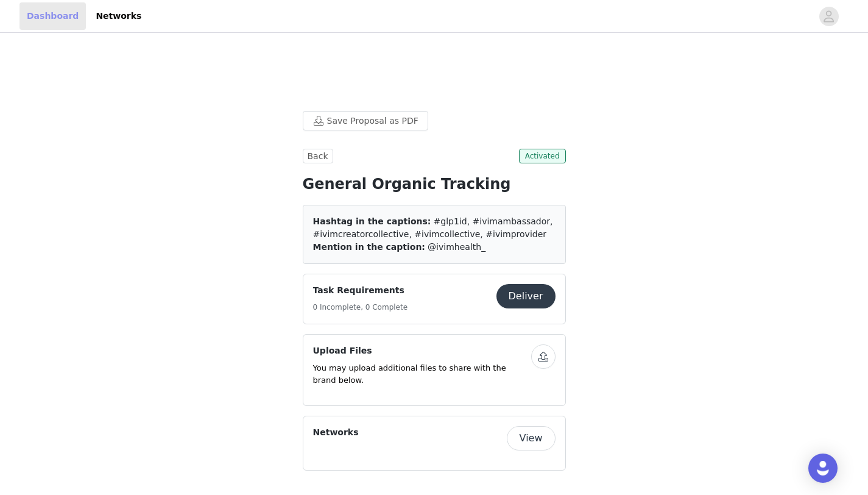  I want to click on span: Activated, so click(542, 156).